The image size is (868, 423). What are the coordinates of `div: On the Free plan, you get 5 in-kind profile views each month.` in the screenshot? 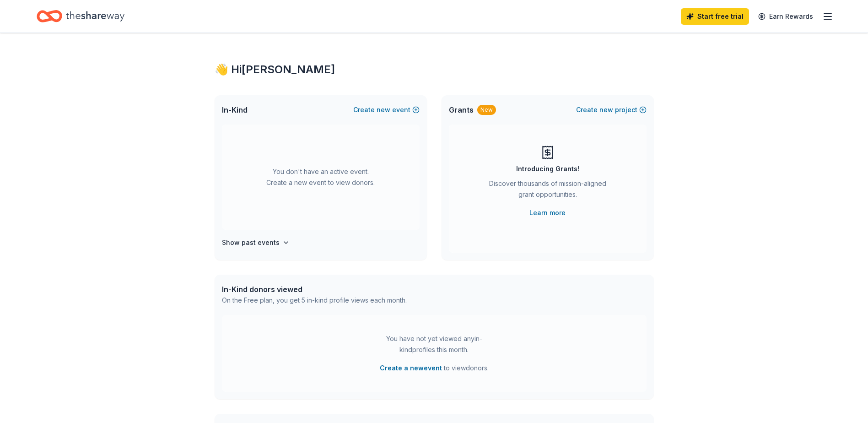 It's located at (315, 301).